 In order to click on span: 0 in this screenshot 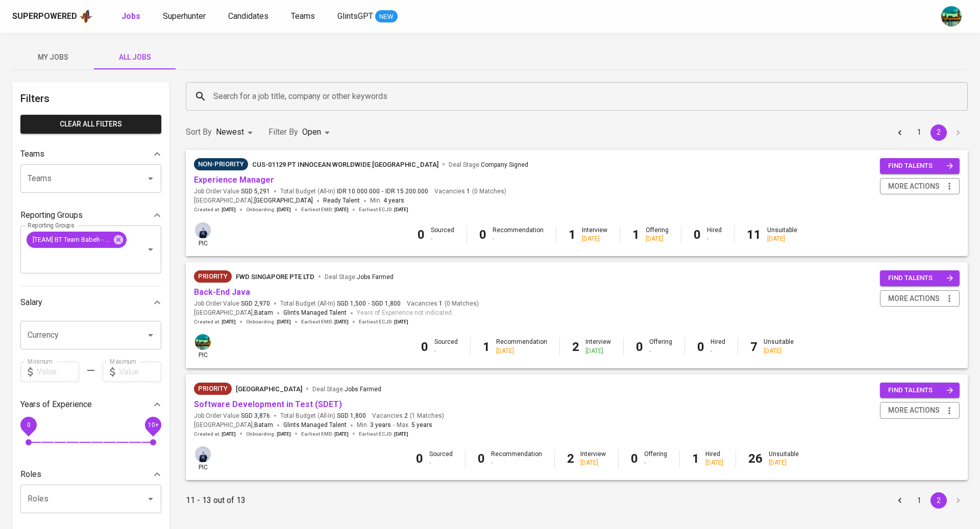, I will do `click(28, 425)`.